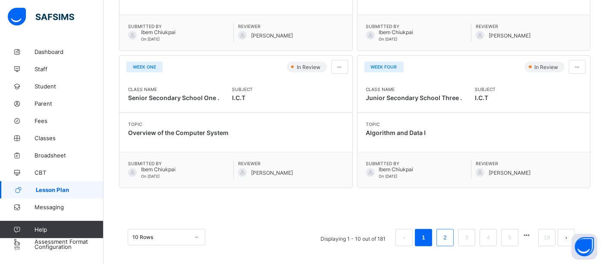  What do you see at coordinates (69, 104) in the screenshot?
I see `span: Parent` at bounding box center [69, 104].